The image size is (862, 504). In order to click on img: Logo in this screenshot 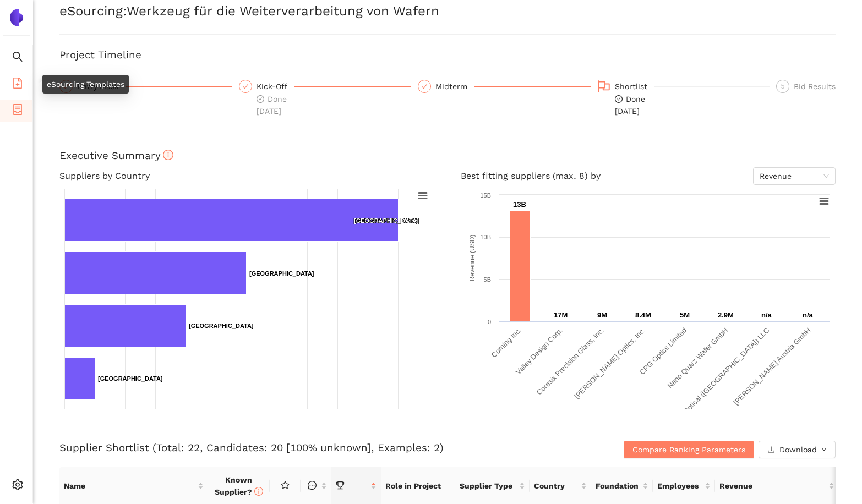, I will do `click(17, 17)`.